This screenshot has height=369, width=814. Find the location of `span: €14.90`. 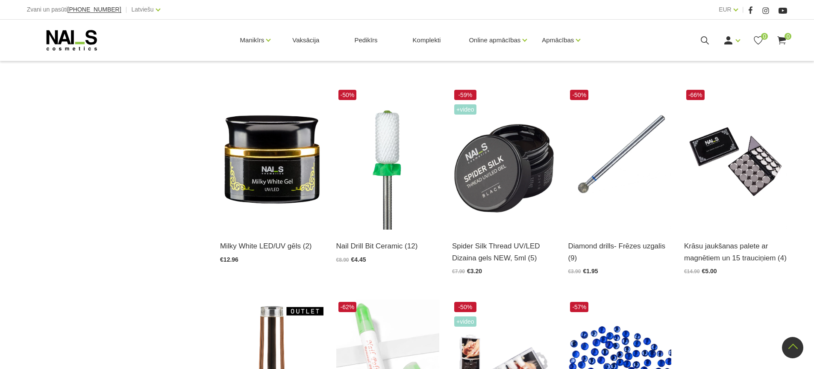

span: €14.90 is located at coordinates (692, 271).